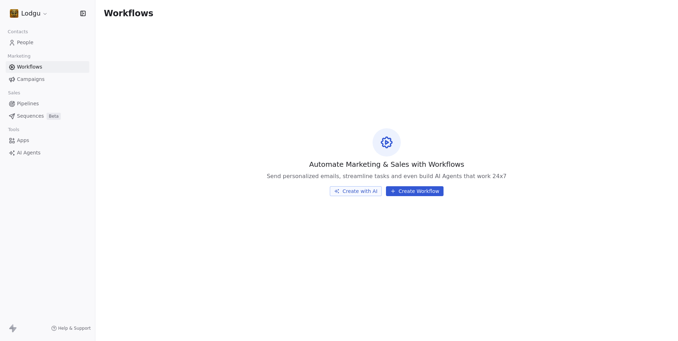 The width and height of the screenshot is (678, 341). What do you see at coordinates (386, 176) in the screenshot?
I see `span: Send personalized emails, streamline tasks and even build AI Agents that work 24x7` at bounding box center [386, 176].